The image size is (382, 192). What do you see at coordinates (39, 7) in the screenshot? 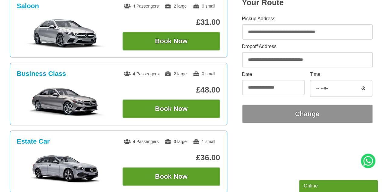
I see `div: Online` at bounding box center [39, 7].